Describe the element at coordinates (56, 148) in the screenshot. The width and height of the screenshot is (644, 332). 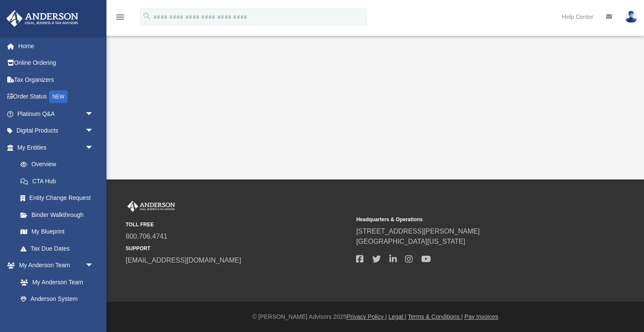
I see `a: My Entitiesarrow_drop_down` at that location.